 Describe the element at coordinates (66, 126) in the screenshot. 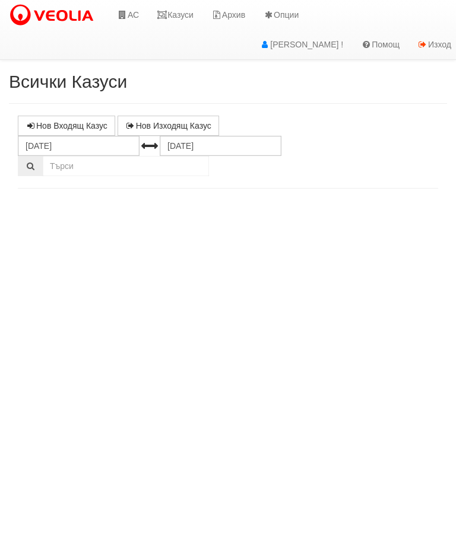

I see `a: Нов Входящ Казус` at that location.